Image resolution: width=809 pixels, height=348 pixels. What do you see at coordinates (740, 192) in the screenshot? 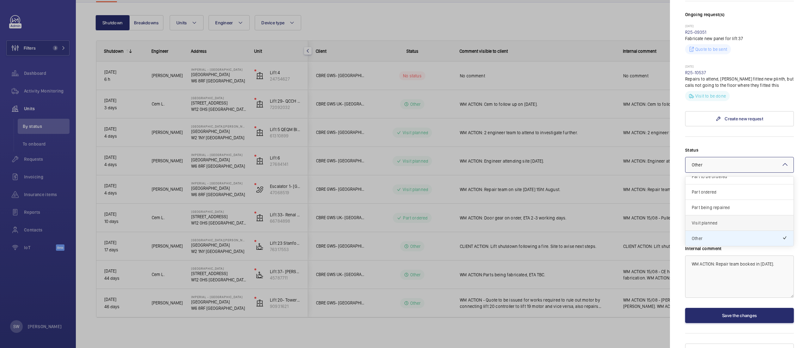
I see `span: Part ordered` at bounding box center [740, 192].